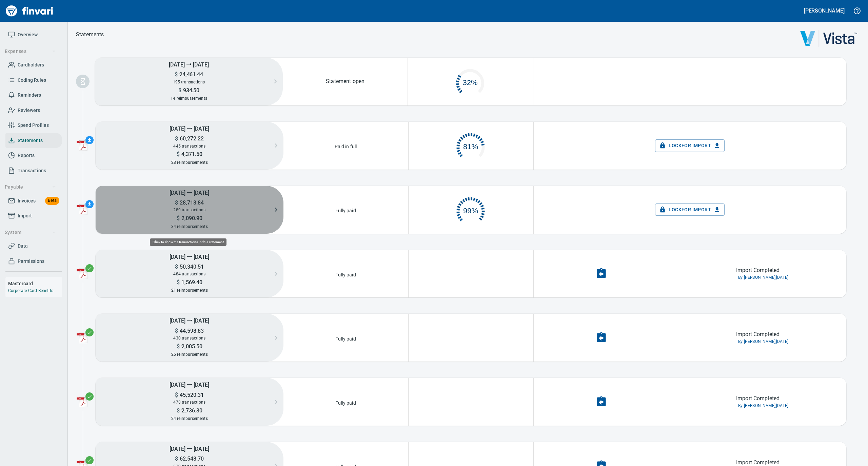 Image resolution: width=868 pixels, height=466 pixels. Describe the element at coordinates (27, 200) in the screenshot. I see `span: Invoices` at that location.